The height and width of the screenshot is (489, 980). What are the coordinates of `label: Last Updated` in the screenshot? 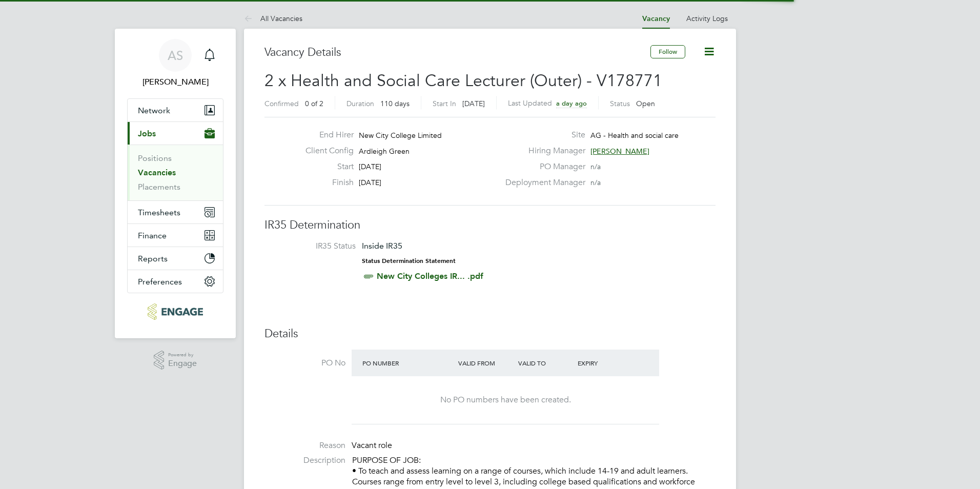 It's located at (530, 103).